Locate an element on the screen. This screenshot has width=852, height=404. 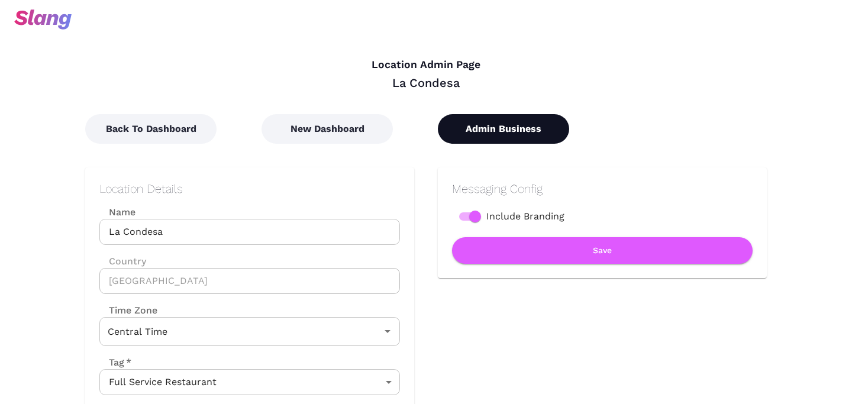
a: Back To Dashboard is located at coordinates (151, 128).